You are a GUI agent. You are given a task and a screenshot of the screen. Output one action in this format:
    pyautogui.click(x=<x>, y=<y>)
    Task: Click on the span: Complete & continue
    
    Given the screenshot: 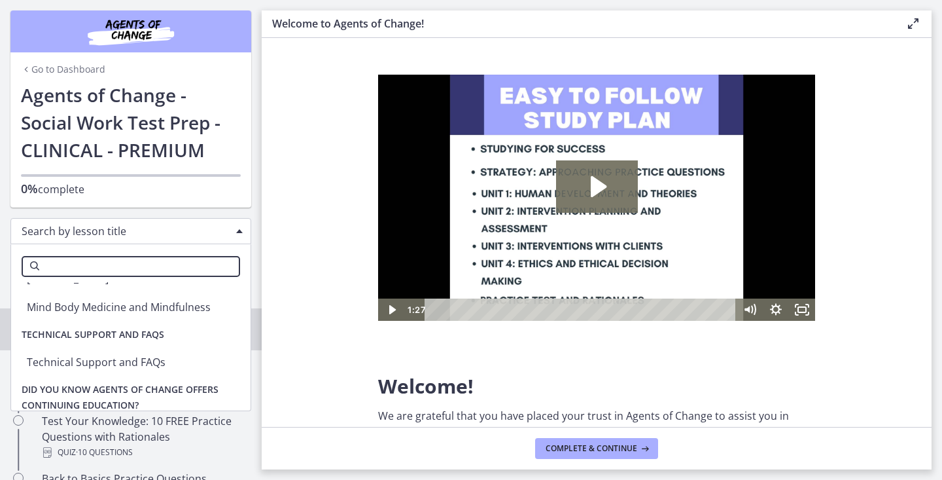 What is the action you would take?
    pyautogui.click(x=592, y=448)
    